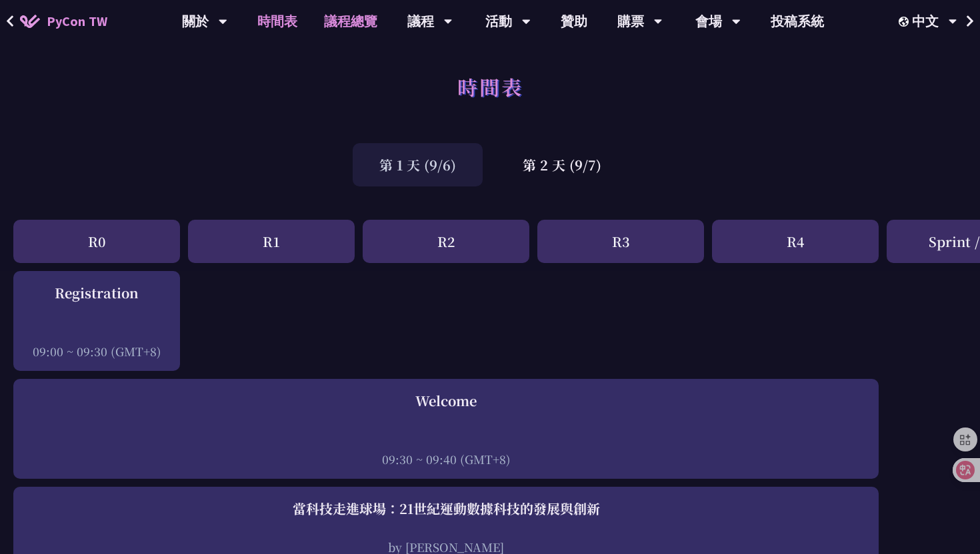 The width and height of the screenshot is (980, 554). What do you see at coordinates (621, 241) in the screenshot?
I see `div: R3` at bounding box center [621, 241].